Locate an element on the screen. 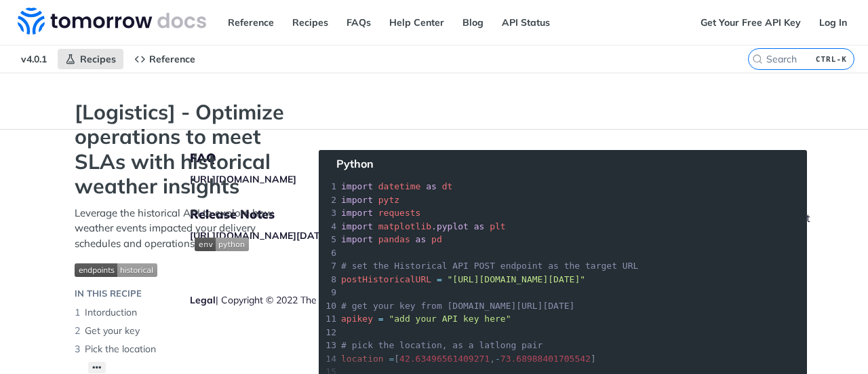 This screenshot has width=868, height=374. li: Intorduction is located at coordinates (183, 312).